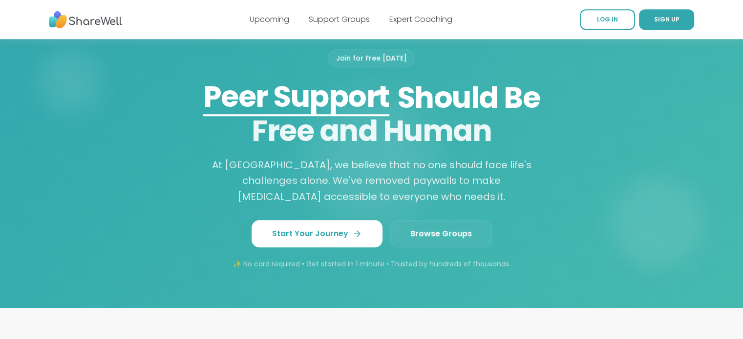 This screenshot has height=339, width=743. Describe the element at coordinates (607, 20) in the screenshot. I see `a: LOG IN` at that location.